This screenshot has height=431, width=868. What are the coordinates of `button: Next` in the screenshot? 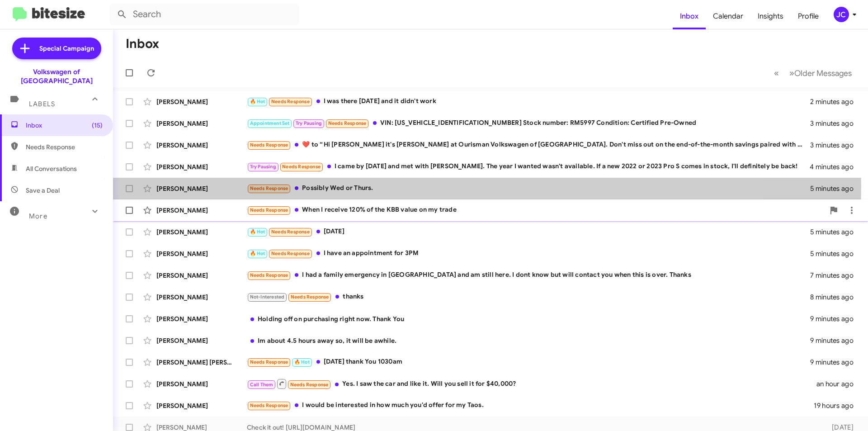 It's located at (820, 73).